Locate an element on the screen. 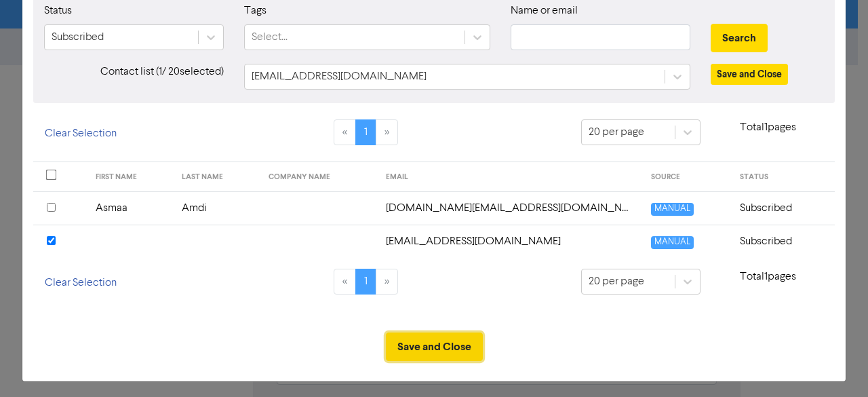 Image resolution: width=868 pixels, height=397 pixels. label: Name or email is located at coordinates (543, 11).